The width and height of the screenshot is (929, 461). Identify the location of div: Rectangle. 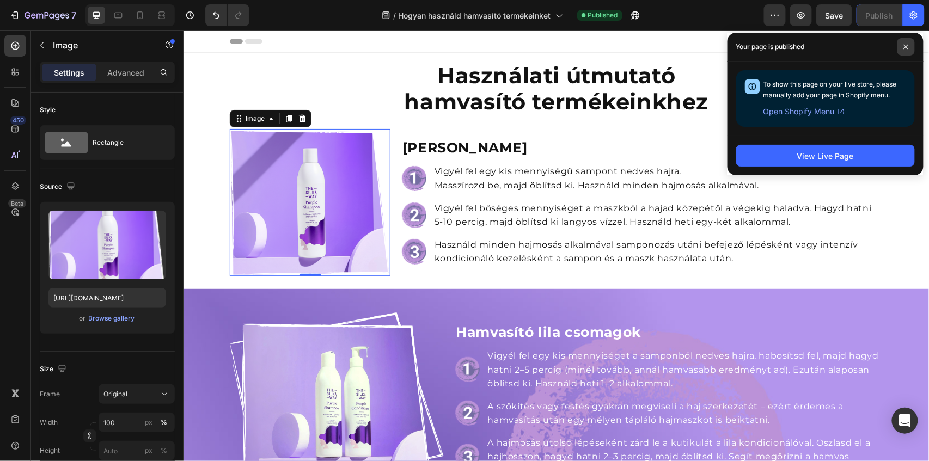
(126, 143).